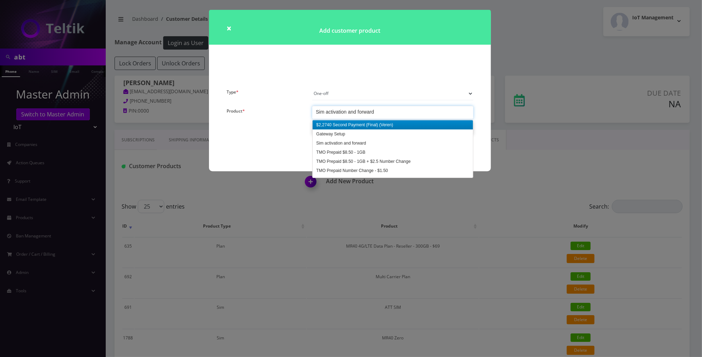 The width and height of the screenshot is (702, 357). I want to click on div: $2,2740 Second Payment (Final) (Veren), so click(392, 125).